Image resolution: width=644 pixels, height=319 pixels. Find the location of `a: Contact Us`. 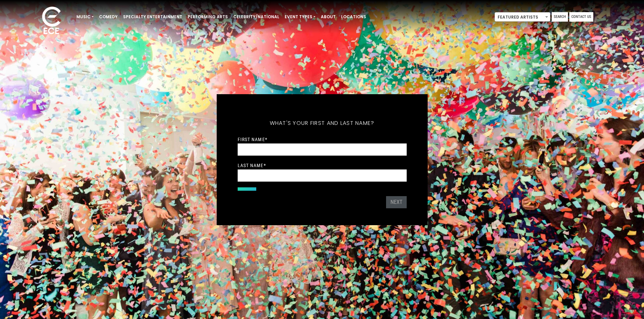

a: Contact Us is located at coordinates (581, 17).